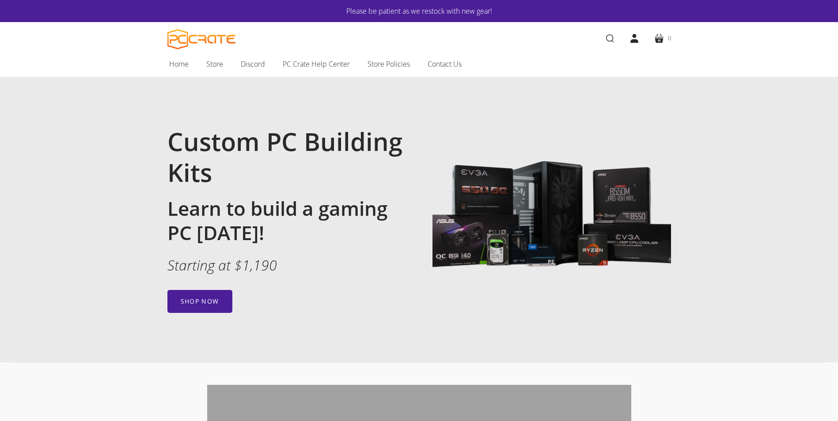  Describe the element at coordinates (201, 39) in the screenshot. I see `a: PC CRATE` at that location.